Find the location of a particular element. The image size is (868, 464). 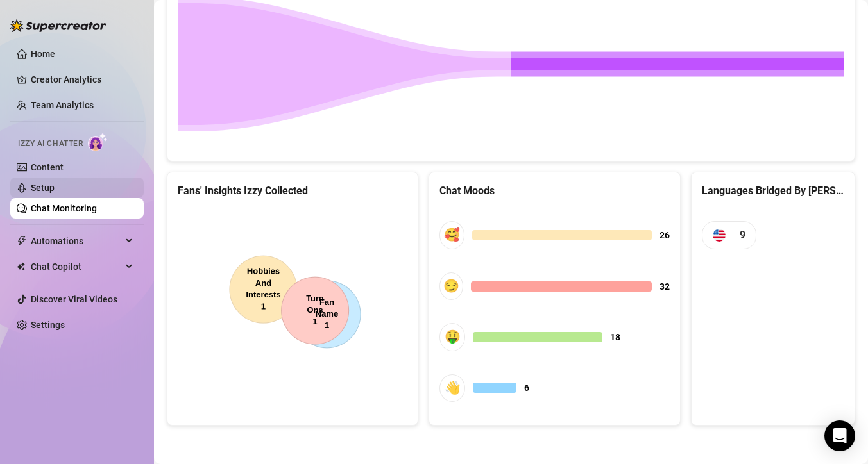

a: Team Analytics is located at coordinates (62, 105).